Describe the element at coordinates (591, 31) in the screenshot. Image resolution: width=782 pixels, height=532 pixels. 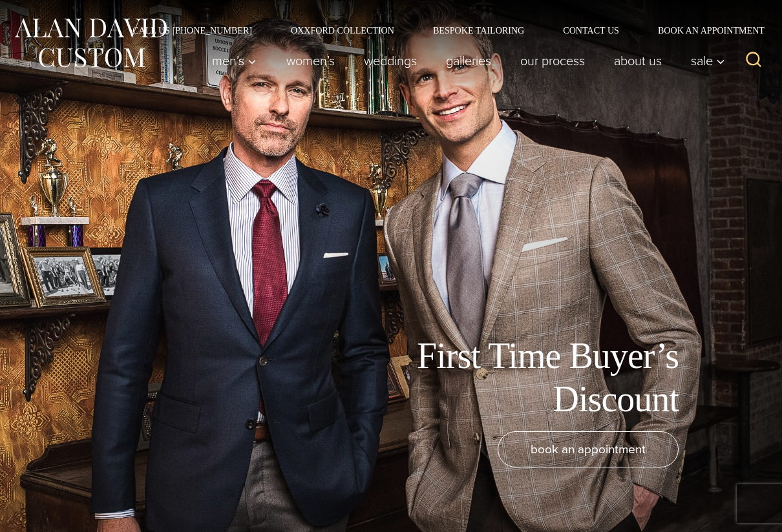
I see `a: Contact Us` at that location.